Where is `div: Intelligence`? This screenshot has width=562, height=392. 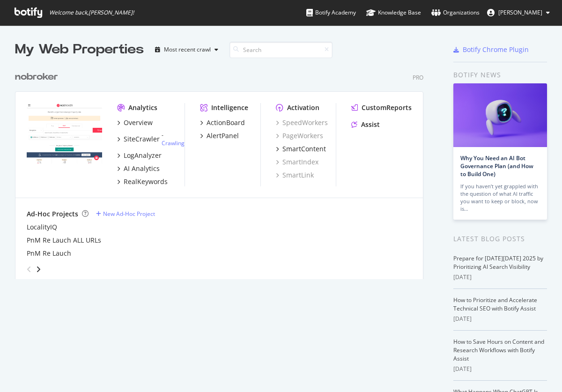 div: Intelligence is located at coordinates (230, 107).